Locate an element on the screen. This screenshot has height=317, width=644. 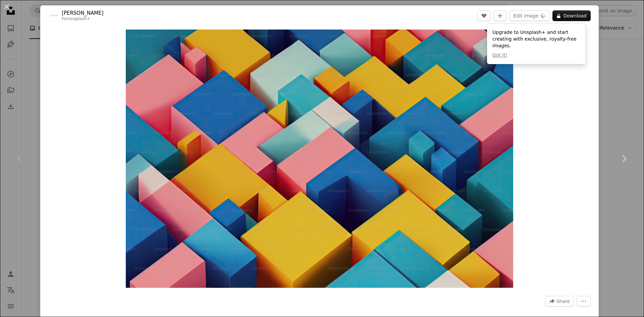
button: Edit image is located at coordinates (530, 16).